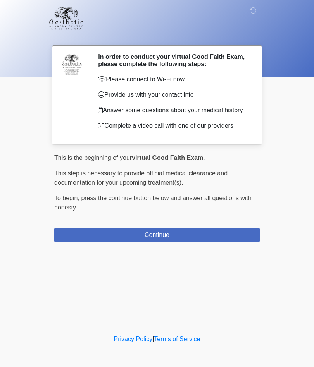 The height and width of the screenshot is (367, 314). I want to click on img: Aesthetic Surgery Centre, PLLC Logo, so click(66, 18).